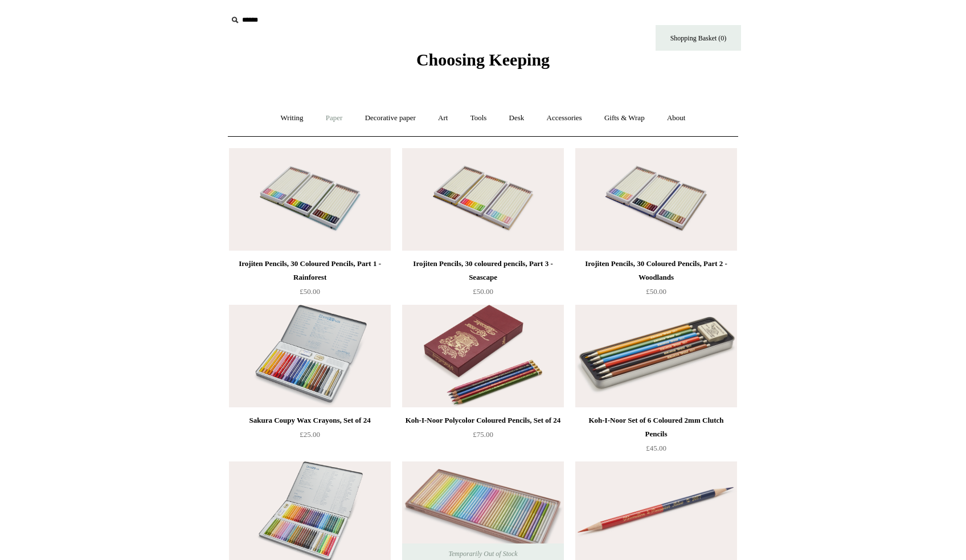 The height and width of the screenshot is (560, 966). I want to click on a: Art, so click(443, 118).